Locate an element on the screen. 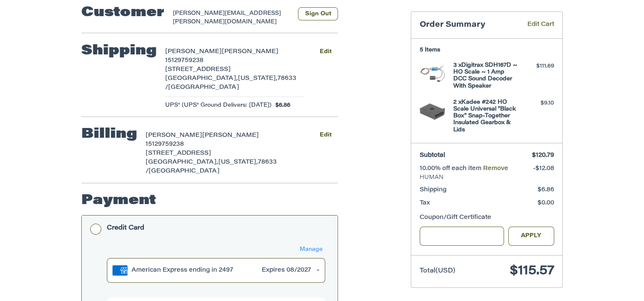  h2: Shipping is located at coordinates (119, 51).